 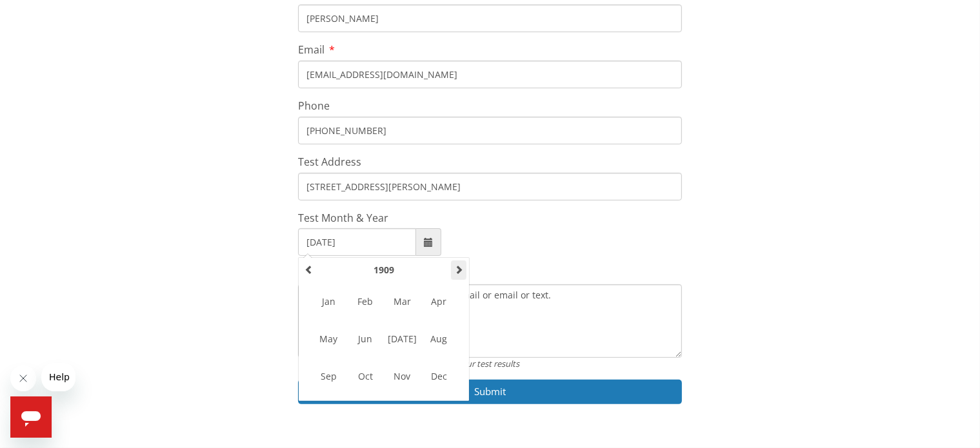 I want to click on span: Test Address, so click(x=329, y=162).